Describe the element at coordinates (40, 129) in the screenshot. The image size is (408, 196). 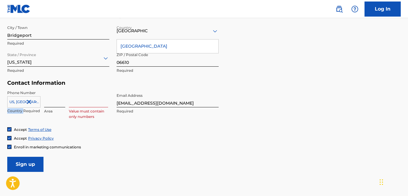
I see `a: Terms of Use` at that location.